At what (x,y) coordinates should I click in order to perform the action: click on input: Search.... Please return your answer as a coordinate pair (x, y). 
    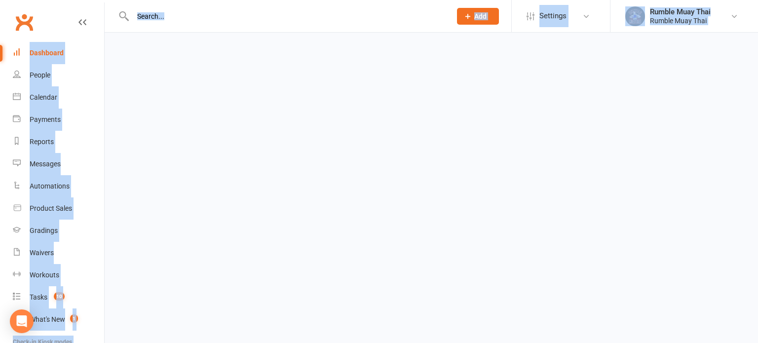
    Looking at the image, I should click on (287, 16).